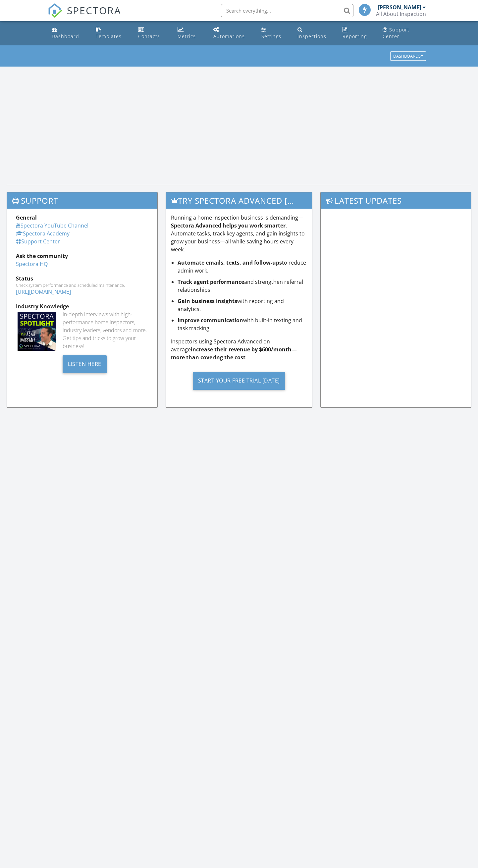 This screenshot has height=868, width=478. What do you see at coordinates (82, 306) in the screenshot?
I see `div: Industry Knowledge` at bounding box center [82, 306].